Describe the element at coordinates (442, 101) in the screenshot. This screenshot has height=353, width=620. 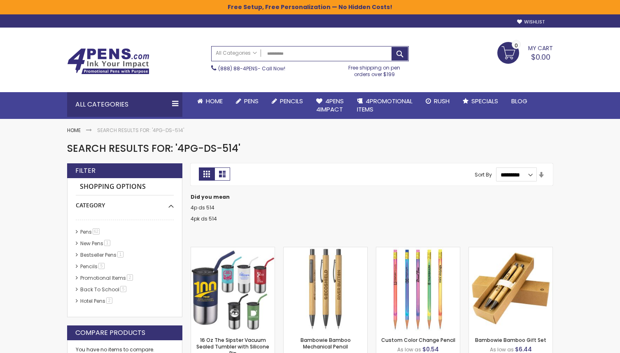
I see `span: Rush` at that location.